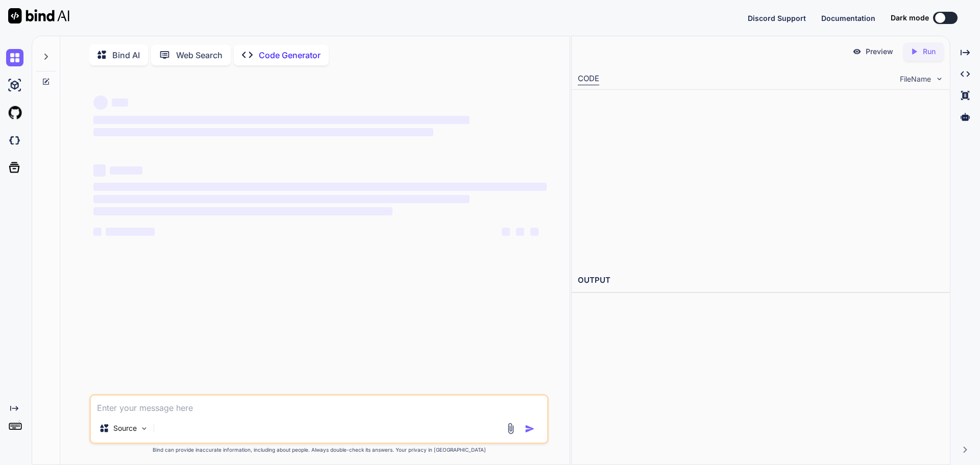  Describe the element at coordinates (909, 18) in the screenshot. I see `span: Dark mode` at that location.